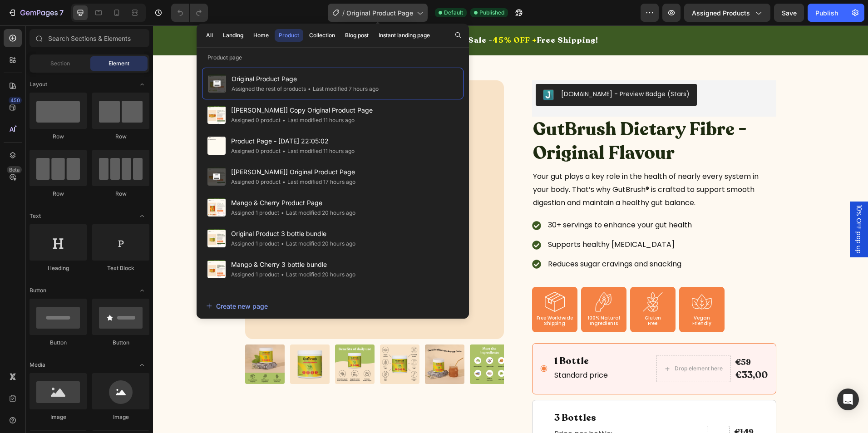 The height and width of the screenshot is (433, 868). Describe the element at coordinates (261, 36) in the screenshot. I see `div: Home` at that location.